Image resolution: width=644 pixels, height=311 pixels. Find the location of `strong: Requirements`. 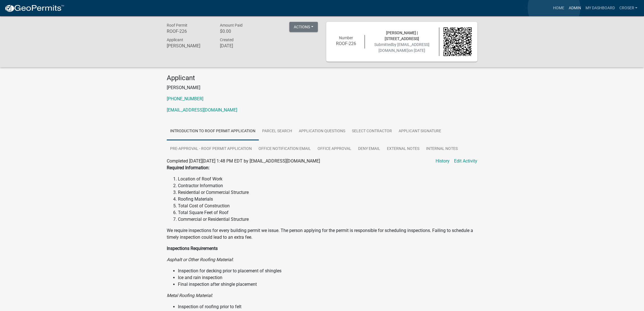

strong: Requirements is located at coordinates (204, 248).